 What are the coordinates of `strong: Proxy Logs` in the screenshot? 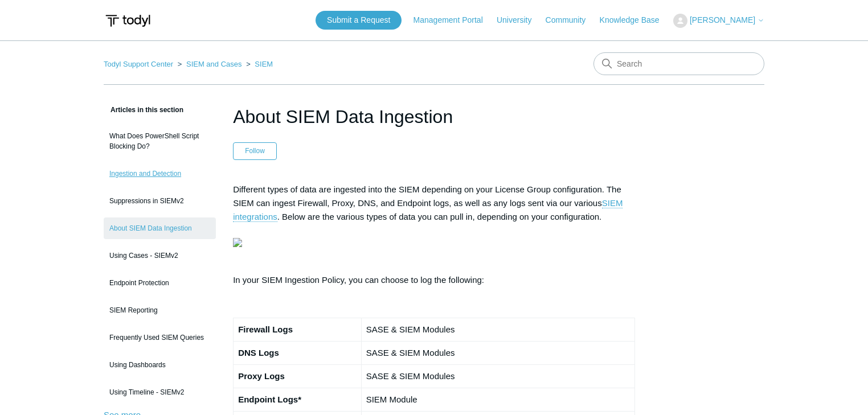 It's located at (261, 376).